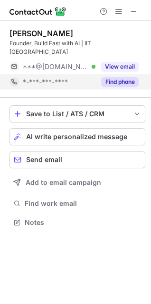  What do you see at coordinates (78, 159) in the screenshot?
I see `button: Send email` at bounding box center [78, 159].